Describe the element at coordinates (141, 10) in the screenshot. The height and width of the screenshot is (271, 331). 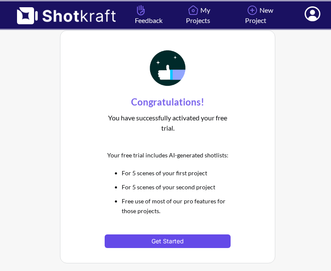
I see `img: Hand Icon` at that location.